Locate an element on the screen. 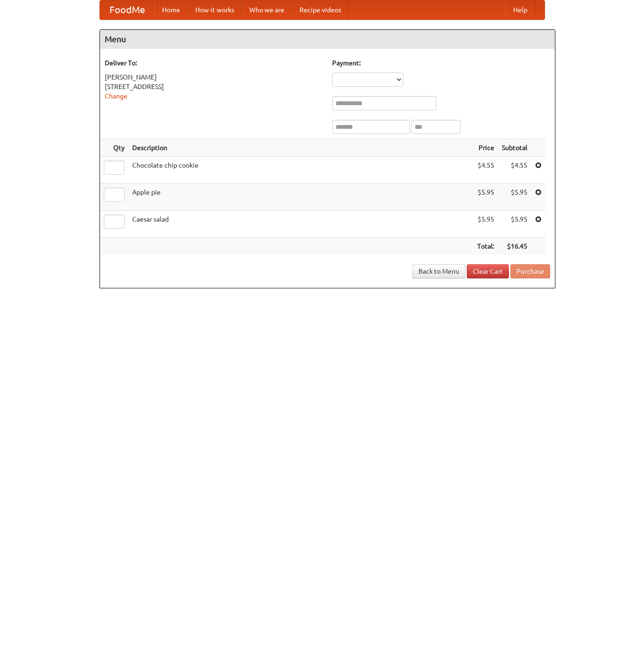 The width and height of the screenshot is (644, 670). a: Back to Menu is located at coordinates (439, 271).